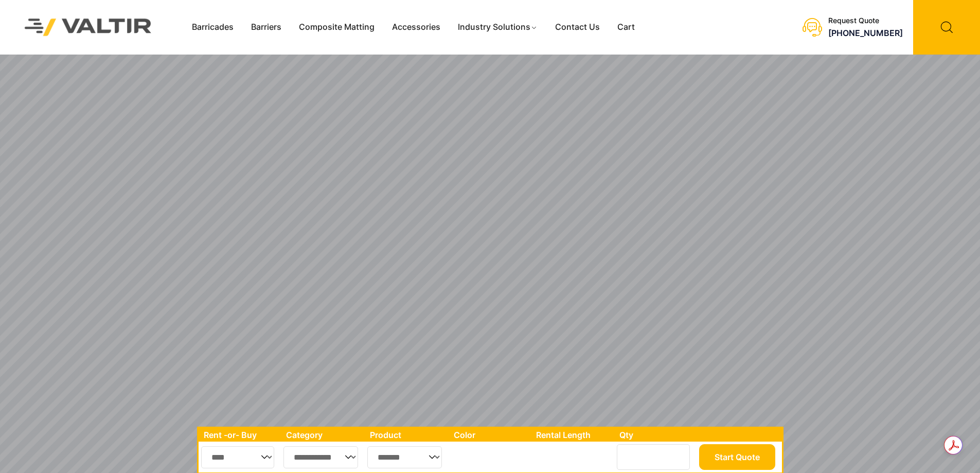 The height and width of the screenshot is (473, 980). I want to click on a: Barriers, so click(266, 27).